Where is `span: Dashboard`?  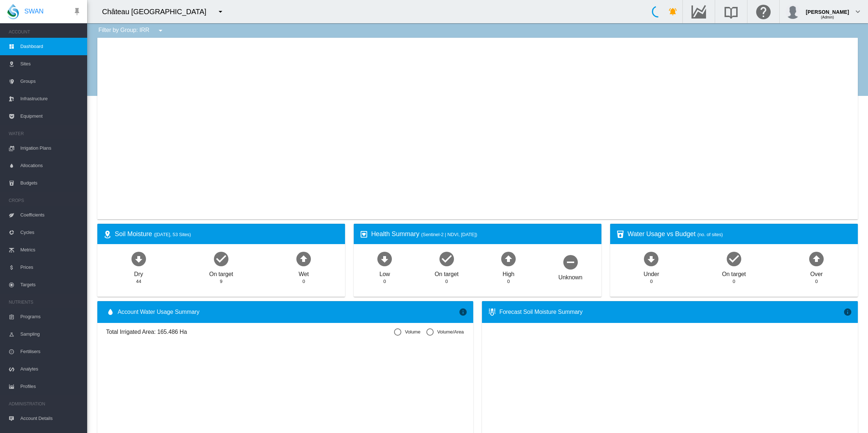
span: Dashboard is located at coordinates (51, 46).